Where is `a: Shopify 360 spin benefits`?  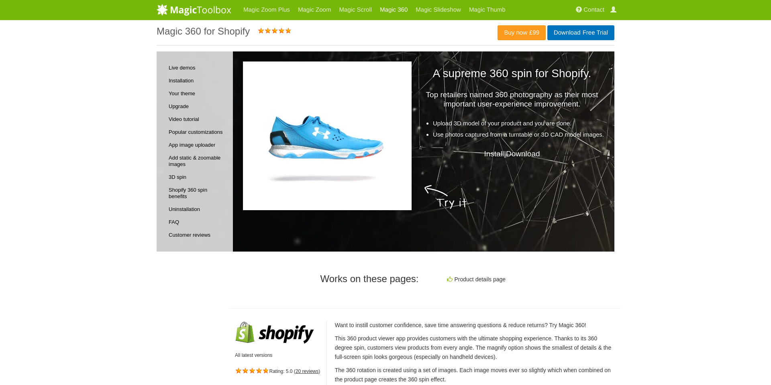 a: Shopify 360 spin benefits is located at coordinates (199, 193).